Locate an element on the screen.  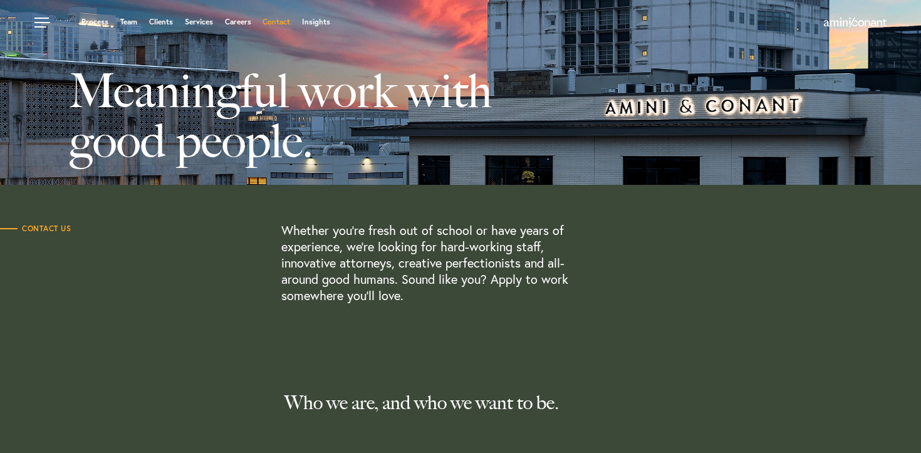
a: Careers is located at coordinates (238, 22).